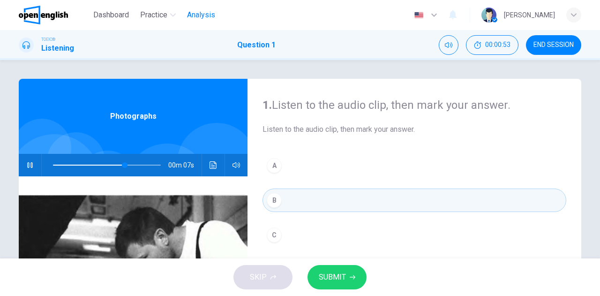  What do you see at coordinates (133, 116) in the screenshot?
I see `span: Photographs` at bounding box center [133, 116].